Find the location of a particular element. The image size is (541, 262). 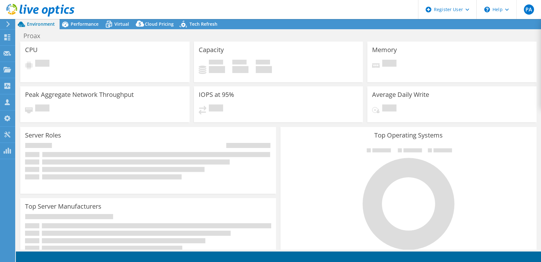

span: Used is located at coordinates (216, 63).